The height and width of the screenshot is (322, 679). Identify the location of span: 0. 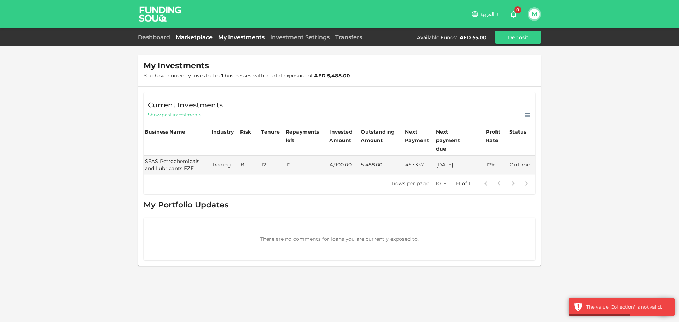
(517, 10).